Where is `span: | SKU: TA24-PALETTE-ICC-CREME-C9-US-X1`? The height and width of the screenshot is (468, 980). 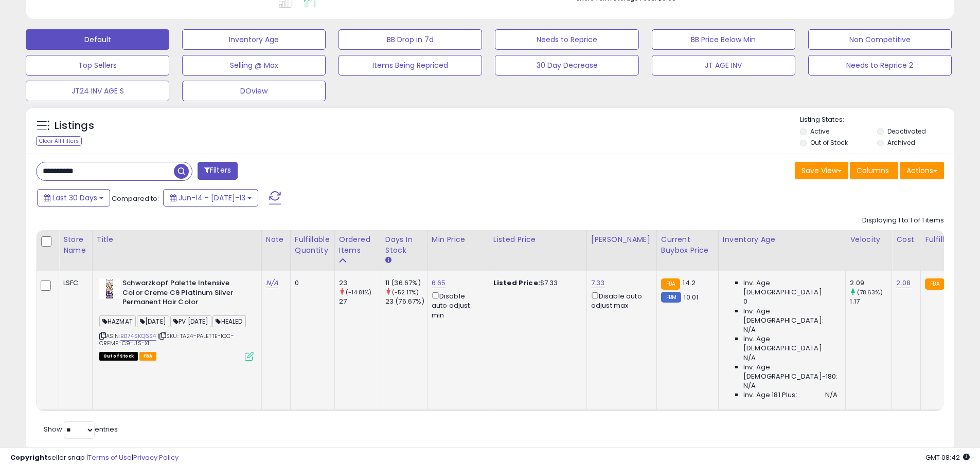
span: | SKU: TA24-PALETTE-ICC-CREME-C9-US-X1 is located at coordinates (166, 340).